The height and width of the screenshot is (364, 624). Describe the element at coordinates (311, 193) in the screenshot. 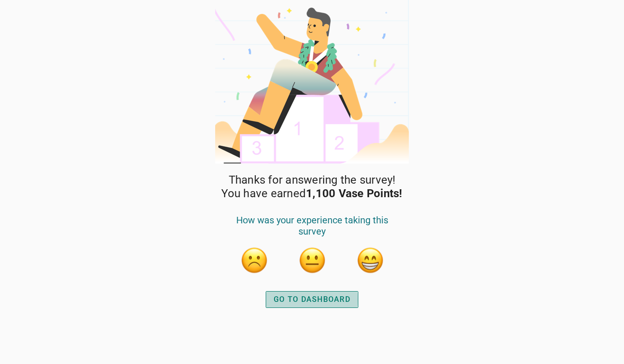

I see `span: You have earned` at that location.